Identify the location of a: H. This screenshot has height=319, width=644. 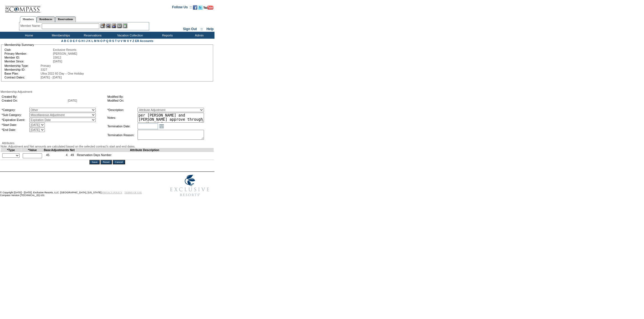
(82, 41).